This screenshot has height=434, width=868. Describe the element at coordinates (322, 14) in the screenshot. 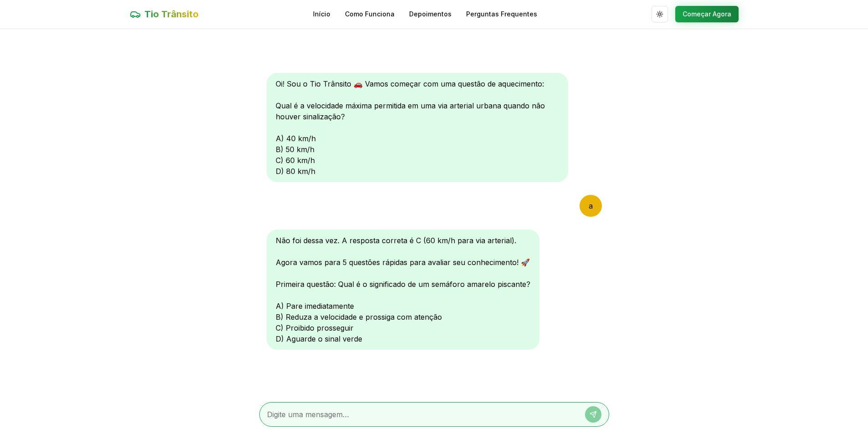

I see `a: Início` at that location.